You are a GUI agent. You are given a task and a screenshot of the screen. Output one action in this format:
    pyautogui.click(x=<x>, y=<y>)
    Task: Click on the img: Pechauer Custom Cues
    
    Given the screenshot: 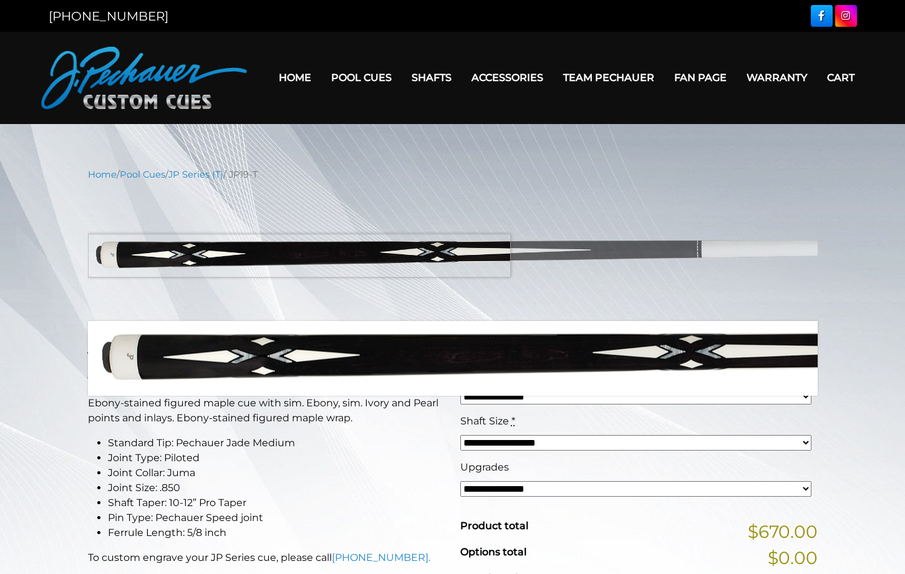 What is the action you would take?
    pyautogui.click(x=144, y=78)
    